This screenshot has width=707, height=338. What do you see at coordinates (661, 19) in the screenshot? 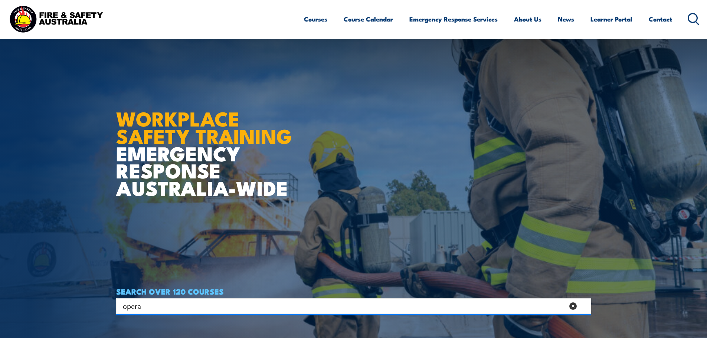
I see `a: Contact` at bounding box center [661, 19].